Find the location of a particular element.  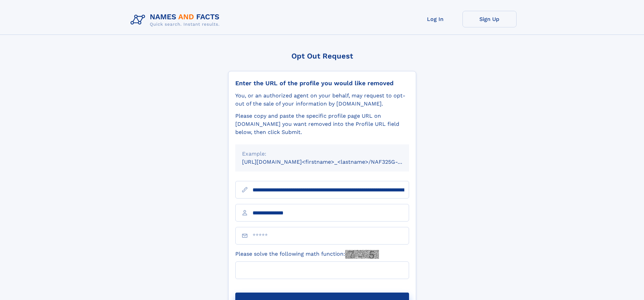

div: Example: is located at coordinates (322, 154).